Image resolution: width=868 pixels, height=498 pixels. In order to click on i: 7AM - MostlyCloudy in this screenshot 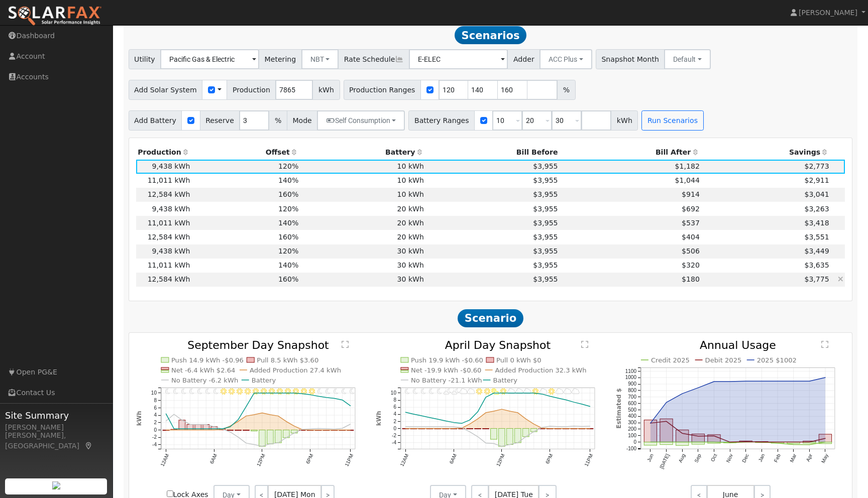, I will do `click(464, 391)`.